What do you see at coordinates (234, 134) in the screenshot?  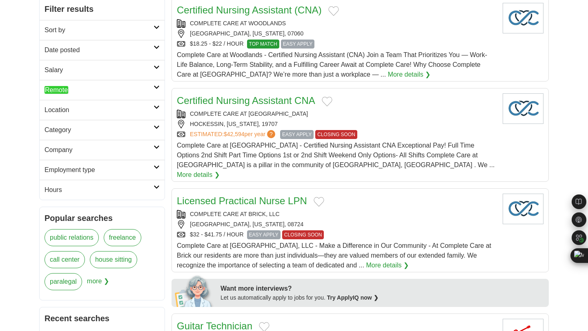 I see `span: $42,594` at bounding box center [234, 134].